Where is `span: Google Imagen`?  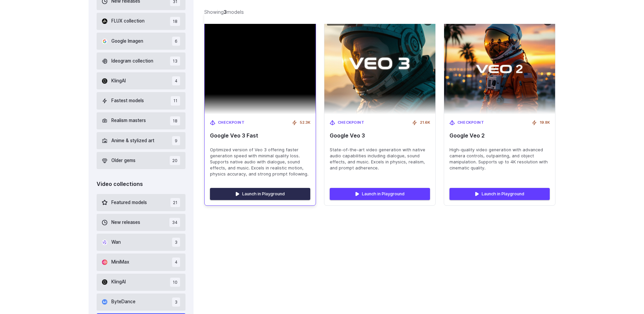 span: Google Imagen is located at coordinates (127, 42).